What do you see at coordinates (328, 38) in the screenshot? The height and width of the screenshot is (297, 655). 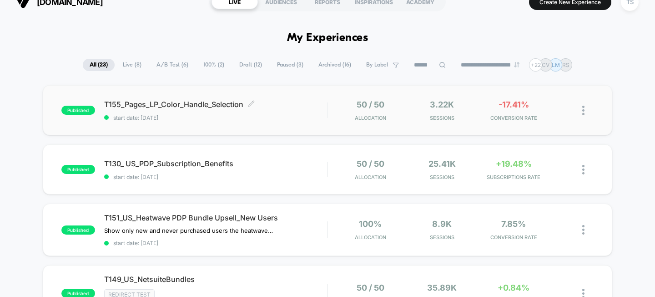 I see `h1: My Experiences` at bounding box center [328, 38].